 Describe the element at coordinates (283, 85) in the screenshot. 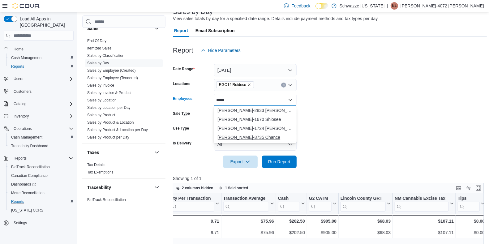

I see `button: Clear input` at that location.